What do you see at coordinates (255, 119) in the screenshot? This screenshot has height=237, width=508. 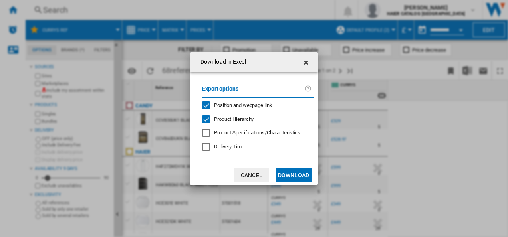 I see `md-checkbox: Product Hierarchy` at bounding box center [255, 119].